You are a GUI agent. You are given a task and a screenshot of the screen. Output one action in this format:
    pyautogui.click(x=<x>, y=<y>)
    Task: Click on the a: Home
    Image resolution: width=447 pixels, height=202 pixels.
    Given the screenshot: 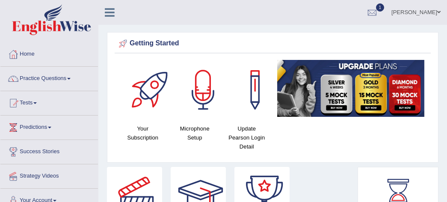 What is the action you would take?
    pyautogui.click(x=49, y=53)
    